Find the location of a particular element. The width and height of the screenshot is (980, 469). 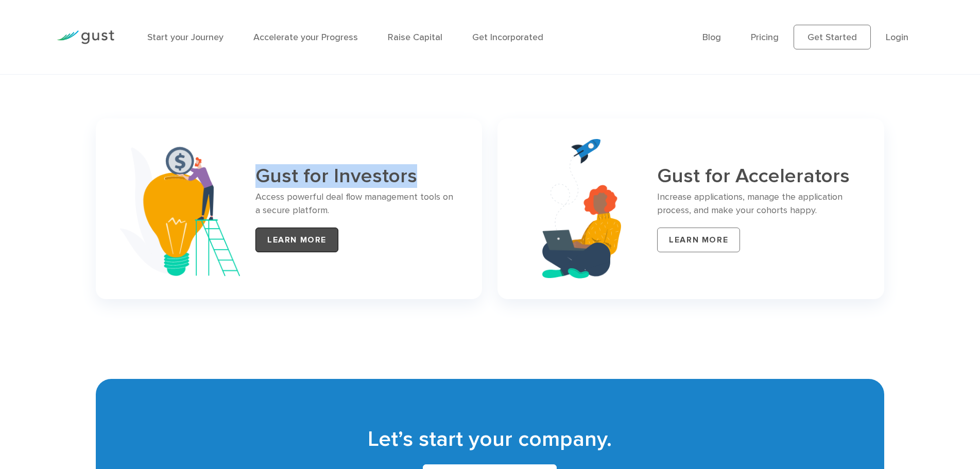

h3: Gust for Accelerators is located at coordinates (758, 176).